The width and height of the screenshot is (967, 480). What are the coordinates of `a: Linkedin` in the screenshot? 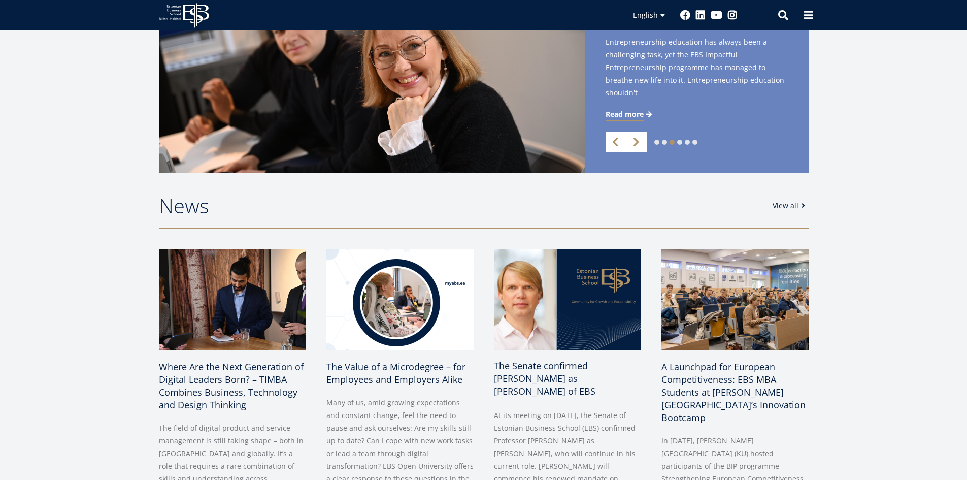 It's located at (701, 15).